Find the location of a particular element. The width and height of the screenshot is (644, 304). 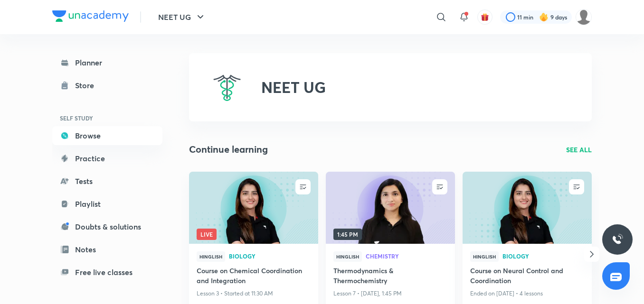

a: new-thumbnail is located at coordinates (527, 208).